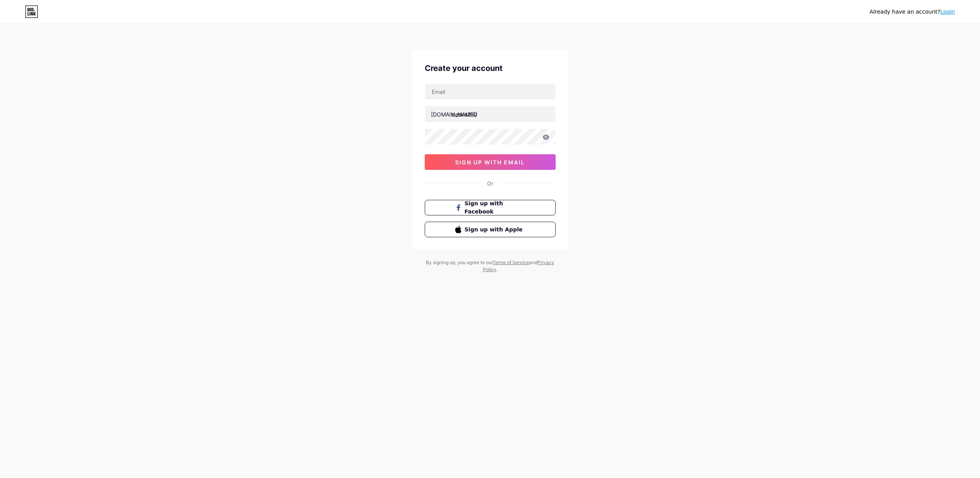 The width and height of the screenshot is (980, 478). What do you see at coordinates (490, 162) in the screenshot?
I see `button: sign up with email` at bounding box center [490, 162].